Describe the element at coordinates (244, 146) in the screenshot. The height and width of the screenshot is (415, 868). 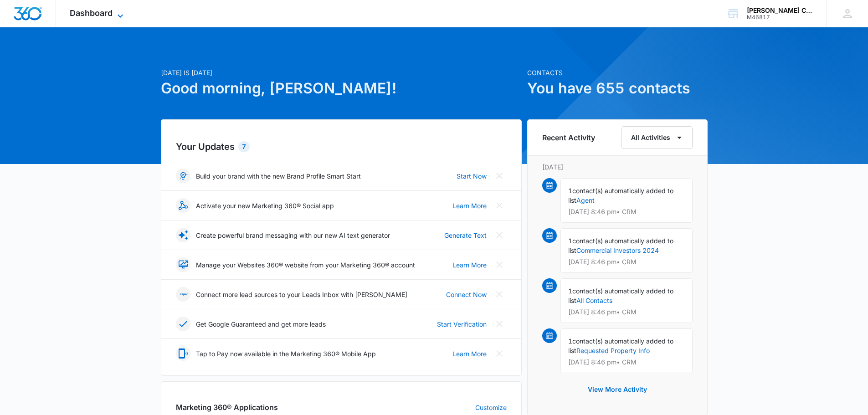
I see `div: 7` at that location.